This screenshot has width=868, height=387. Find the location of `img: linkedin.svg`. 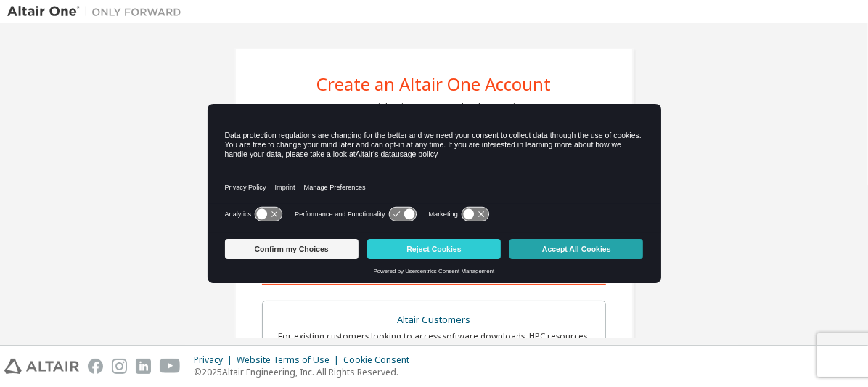

img: linkedin.svg is located at coordinates (143, 366).